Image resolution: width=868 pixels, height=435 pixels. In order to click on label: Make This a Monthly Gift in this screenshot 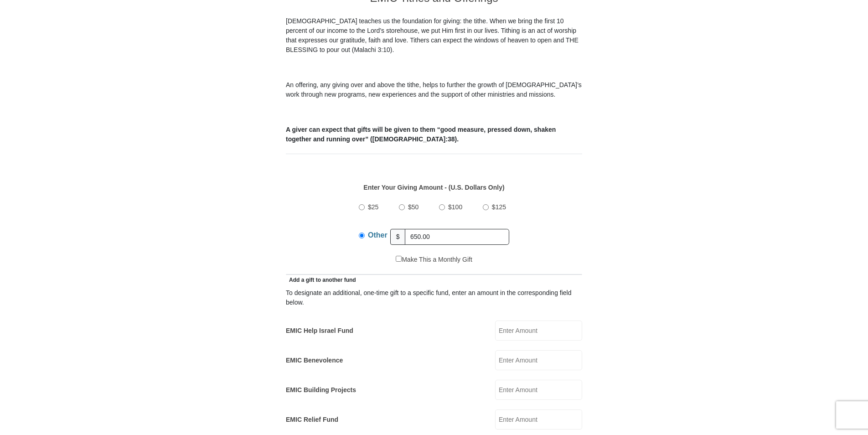, I will do `click(434, 259)`.